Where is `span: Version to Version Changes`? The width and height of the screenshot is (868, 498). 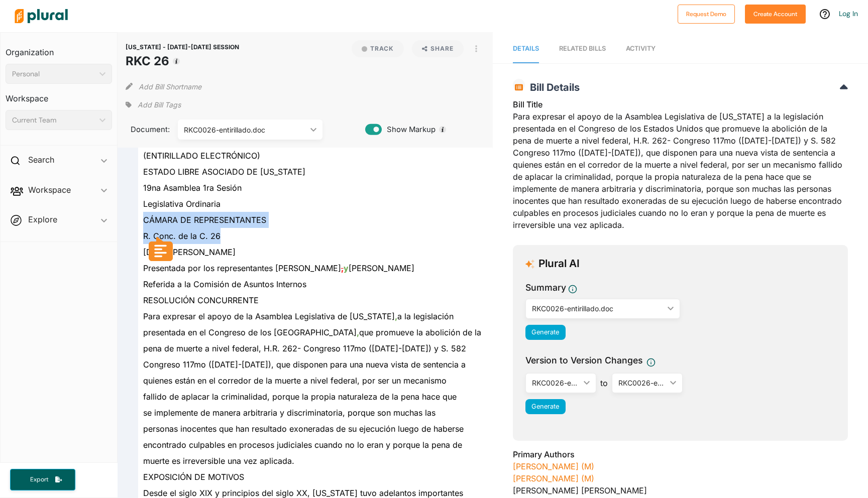 span: Version to Version Changes is located at coordinates (584, 360).